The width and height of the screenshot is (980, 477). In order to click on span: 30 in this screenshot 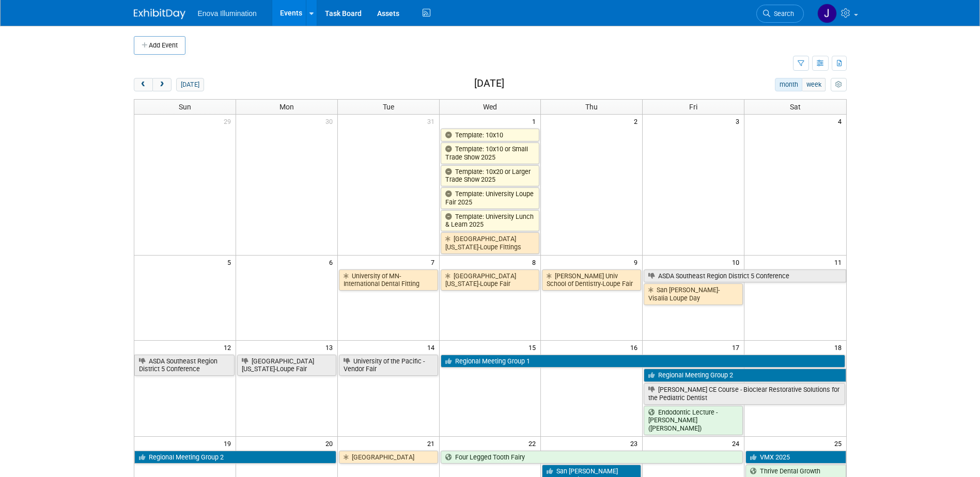, I will do `click(330, 121)`.